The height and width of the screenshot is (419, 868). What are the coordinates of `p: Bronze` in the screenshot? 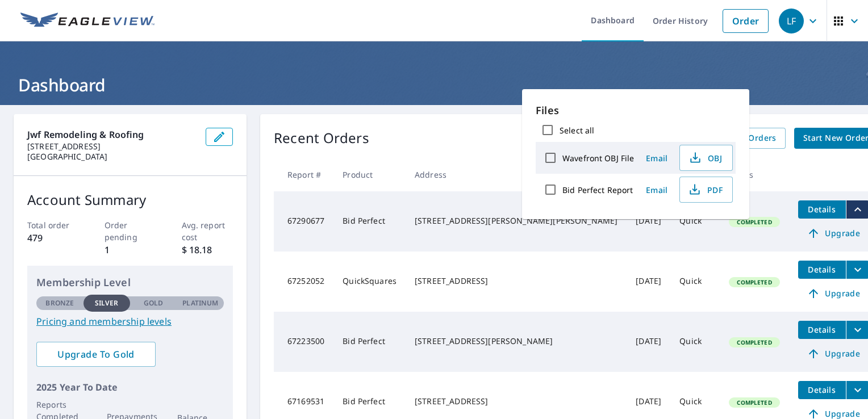 It's located at (60, 303).